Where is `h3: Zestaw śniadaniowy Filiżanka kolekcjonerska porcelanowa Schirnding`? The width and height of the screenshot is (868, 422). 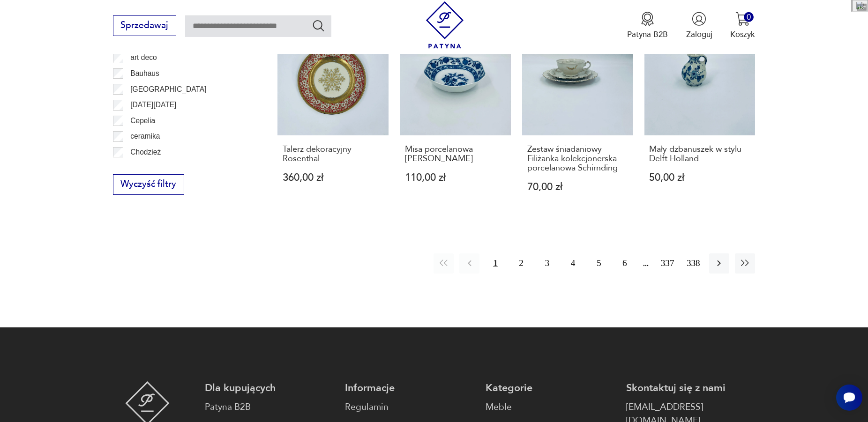
h3: Zestaw śniadaniowy Filiżanka kolekcjonerska porcelanowa Schirnding is located at coordinates (578, 159).